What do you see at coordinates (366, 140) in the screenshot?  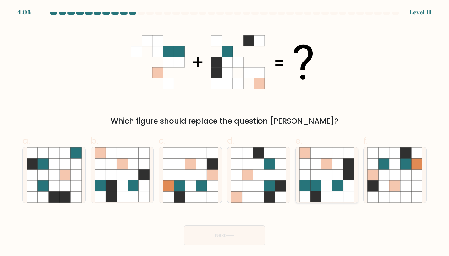 I see `span: f.` at bounding box center [366, 140].